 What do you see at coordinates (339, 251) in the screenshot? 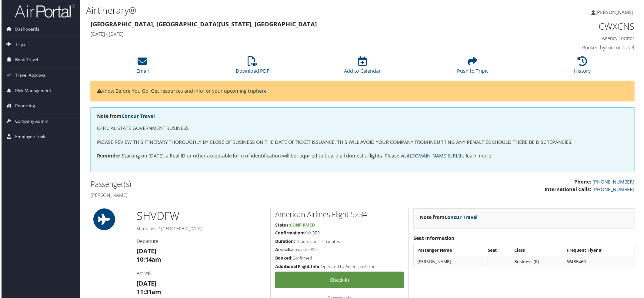
I see `h5: Canadair 900` at bounding box center [339, 251].